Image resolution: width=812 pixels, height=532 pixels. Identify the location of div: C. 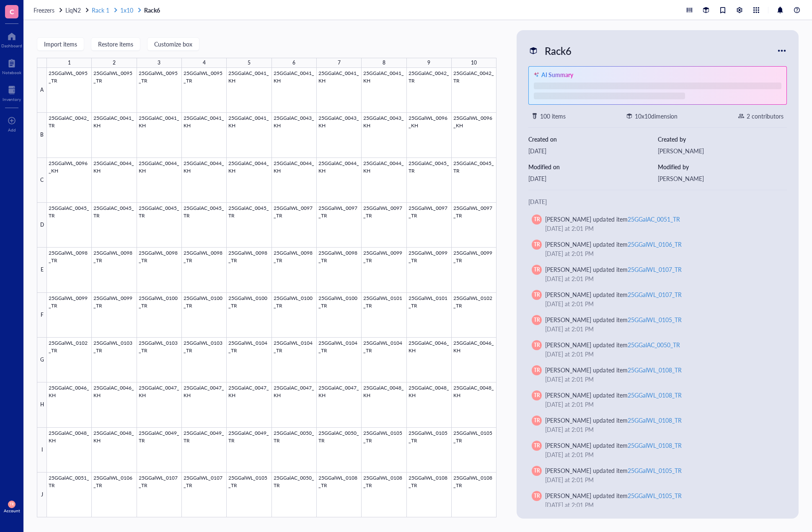
(42, 180).